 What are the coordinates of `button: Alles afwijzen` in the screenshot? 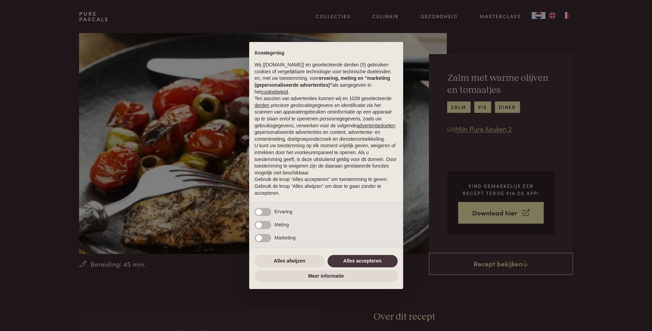 It's located at (290, 261).